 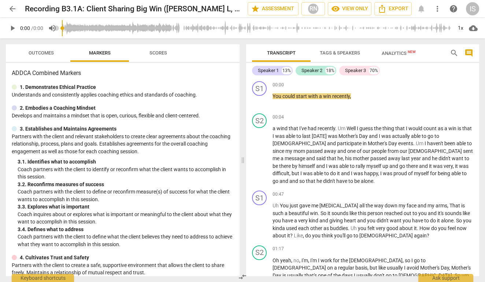 What do you see at coordinates (288, 221) in the screenshot?
I see `span: have` at bounding box center [288, 221].